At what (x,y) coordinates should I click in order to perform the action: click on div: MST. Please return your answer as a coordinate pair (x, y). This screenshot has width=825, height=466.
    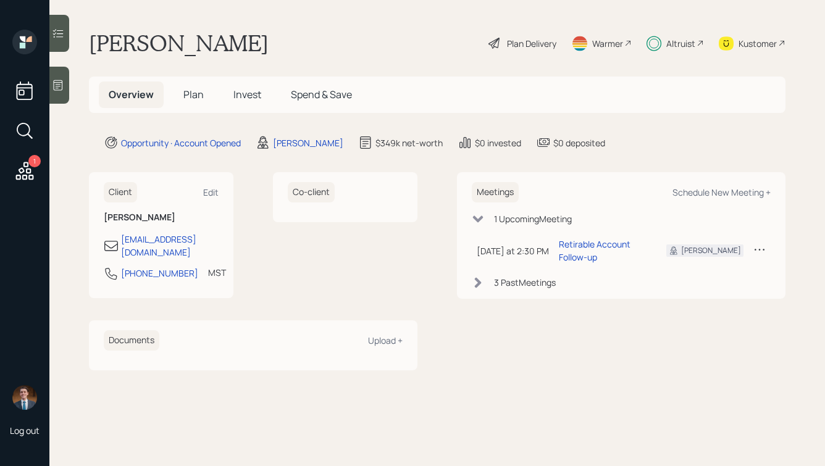
    Looking at the image, I should click on (217, 272).